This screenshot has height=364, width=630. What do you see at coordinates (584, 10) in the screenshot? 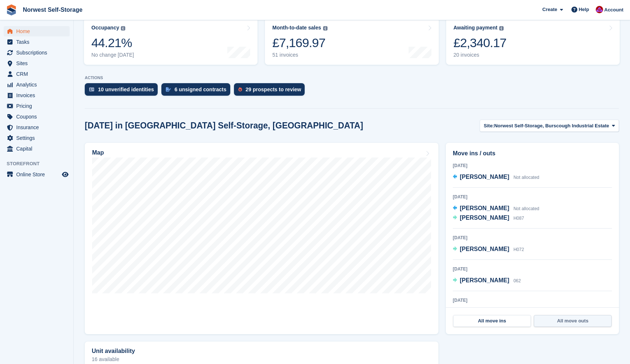
I see `span: Help` at bounding box center [584, 10].